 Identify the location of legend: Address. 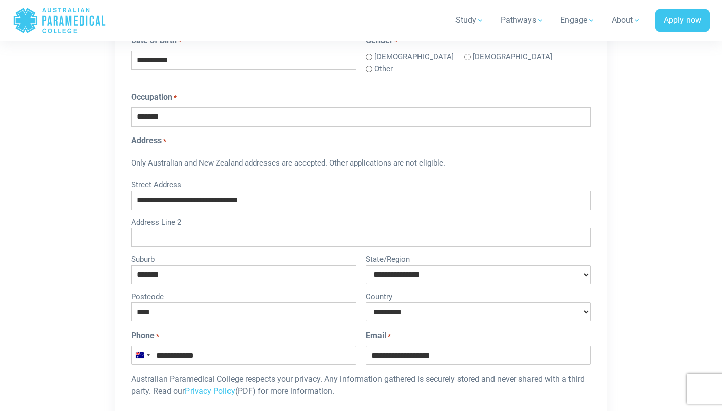
(361, 141).